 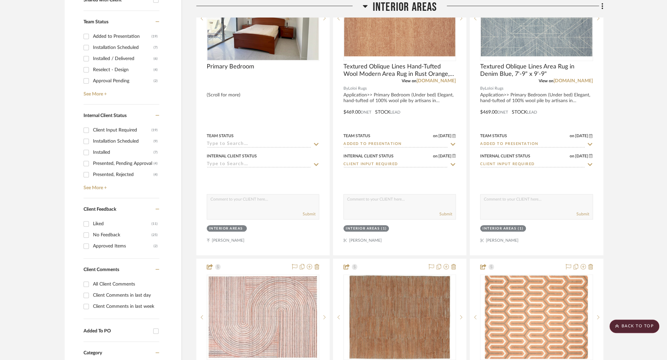 I want to click on img: Geo Interlock Hand-Tufted Wool Mid-Century Area Rug in Orange/Grey, 8 x 10, so click(x=536, y=317).